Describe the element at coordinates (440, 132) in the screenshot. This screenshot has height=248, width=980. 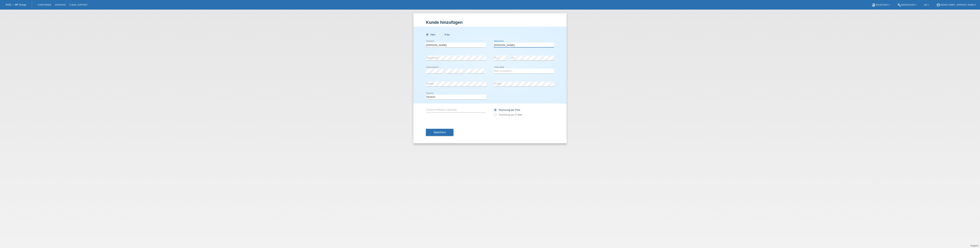
I see `button: Speichern` at that location.